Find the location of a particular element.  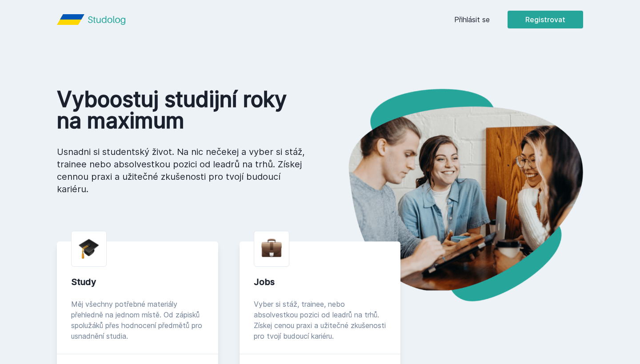

img: hero.png is located at coordinates (452, 195).